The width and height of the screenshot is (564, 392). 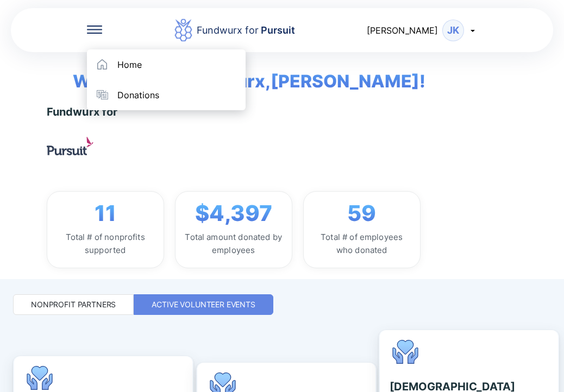 What do you see at coordinates (73, 305) in the screenshot?
I see `div: Nonprofit Partners` at bounding box center [73, 305].